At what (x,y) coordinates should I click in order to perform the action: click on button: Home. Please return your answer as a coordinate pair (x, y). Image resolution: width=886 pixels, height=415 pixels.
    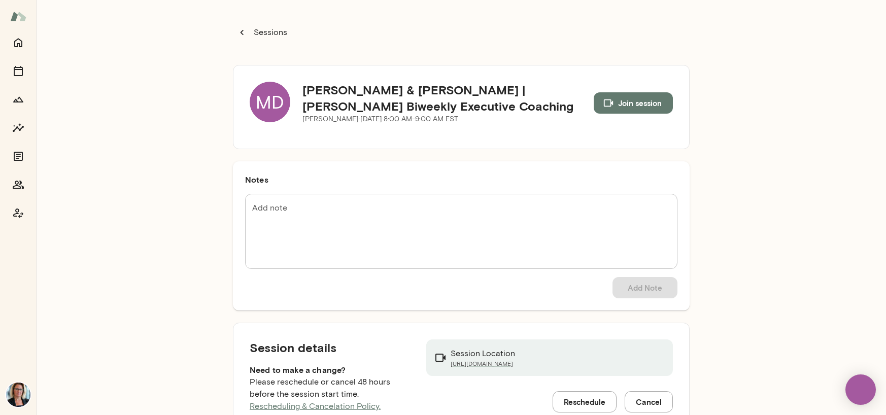
    Looking at the image, I should click on (18, 43).